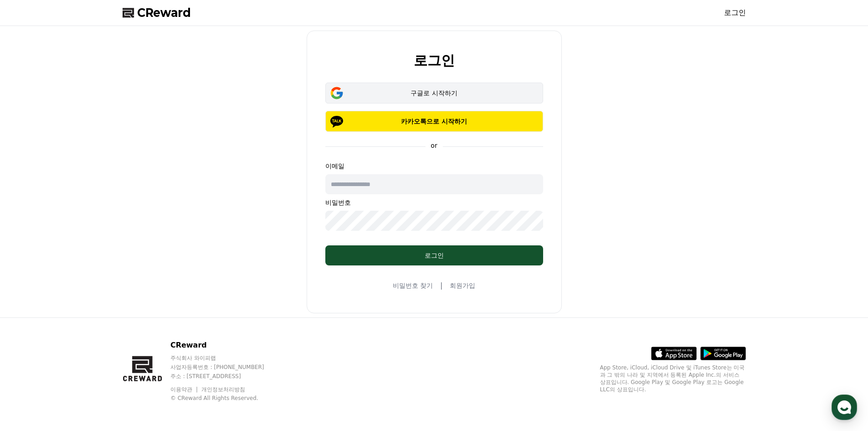  Describe the element at coordinates (146, 300) in the screenshot. I see `a: 설정` at that location.